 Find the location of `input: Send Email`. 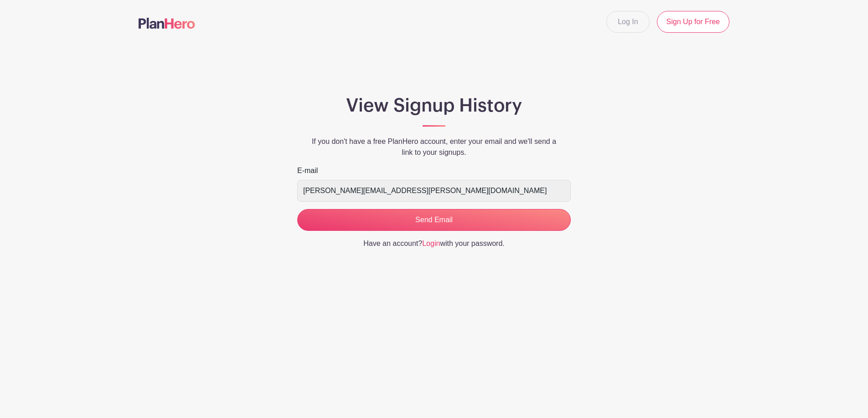

input: Send Email is located at coordinates (434, 220).